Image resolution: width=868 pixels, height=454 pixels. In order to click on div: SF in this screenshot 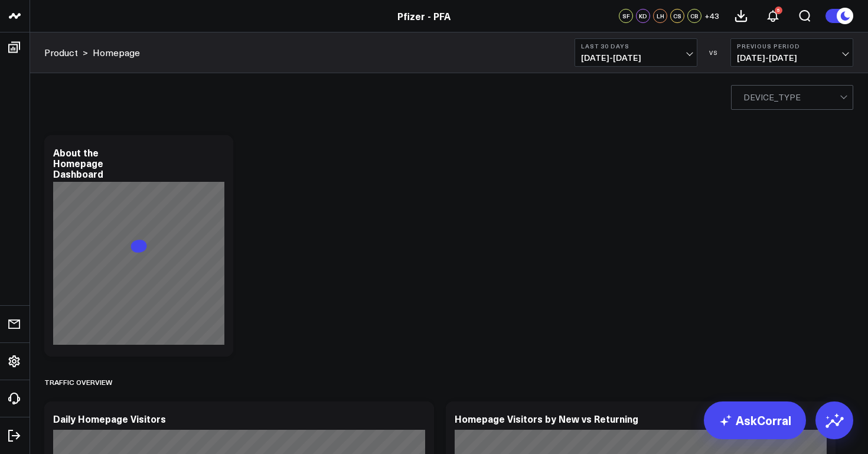, I will do `click(626, 16)`.